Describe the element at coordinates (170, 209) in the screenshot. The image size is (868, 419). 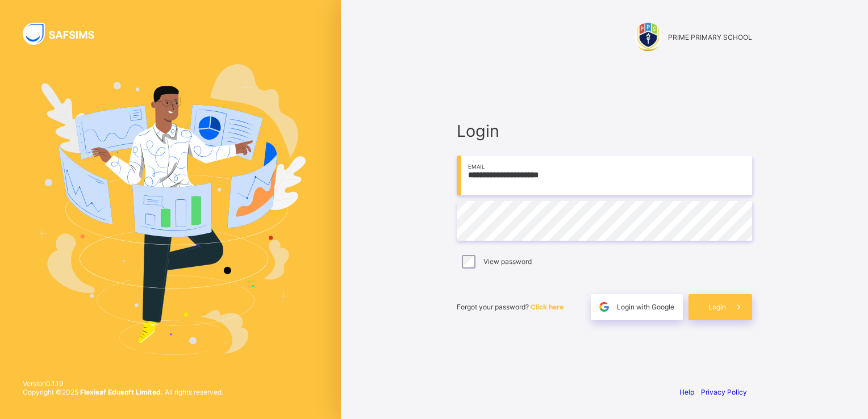
I see `img: Hero Image` at that location.